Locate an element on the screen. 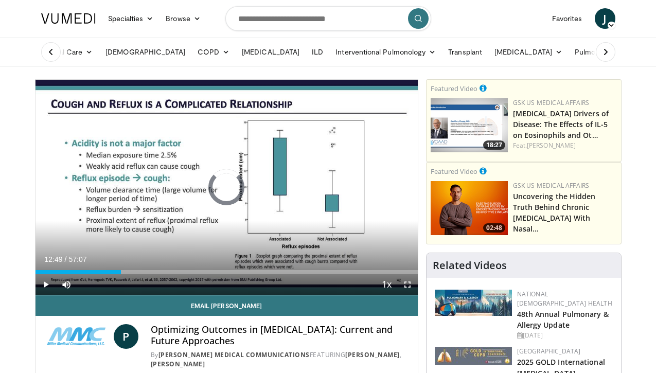 Image resolution: width=656 pixels, height=373 pixels. a: Interventional Pulmonology is located at coordinates (385, 52).